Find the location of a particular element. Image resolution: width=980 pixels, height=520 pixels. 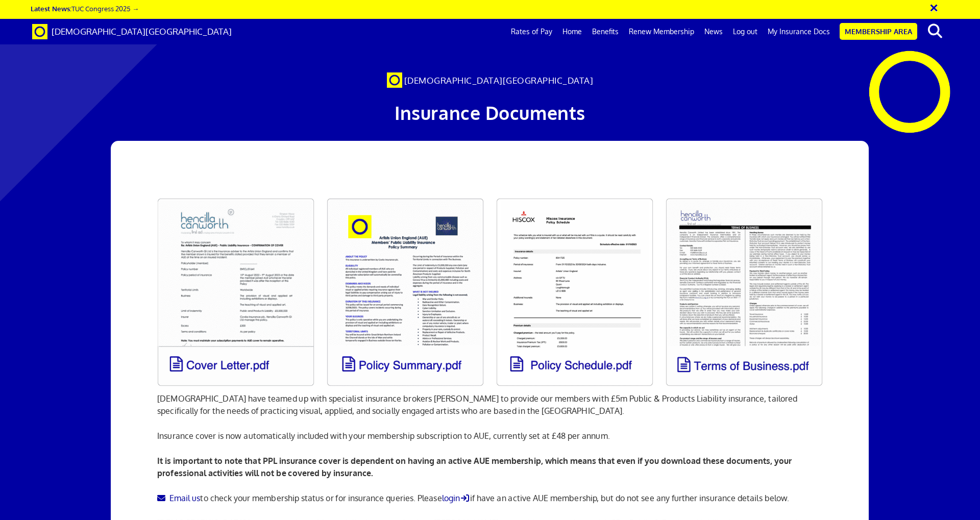

a: Renew Membership is located at coordinates (661, 32).